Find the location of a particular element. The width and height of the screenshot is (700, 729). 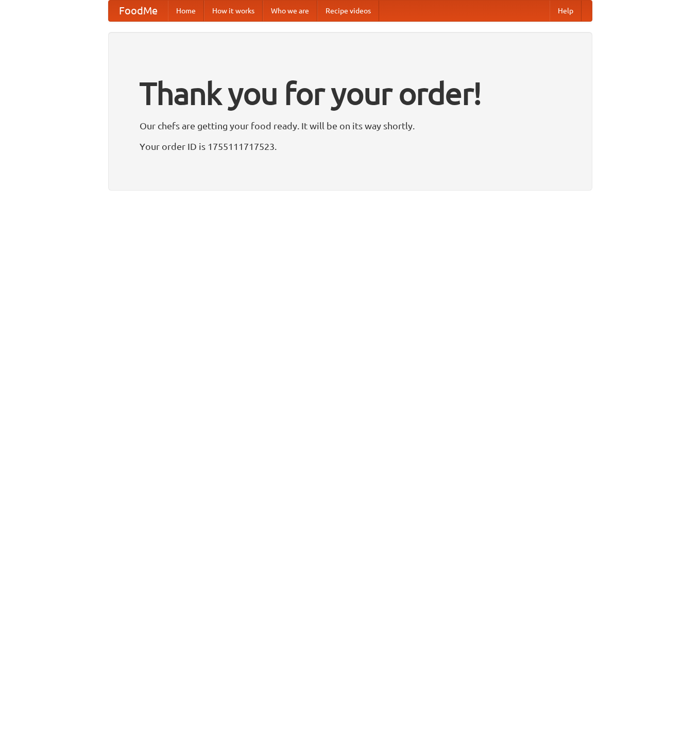

a: How it works is located at coordinates (233, 11).